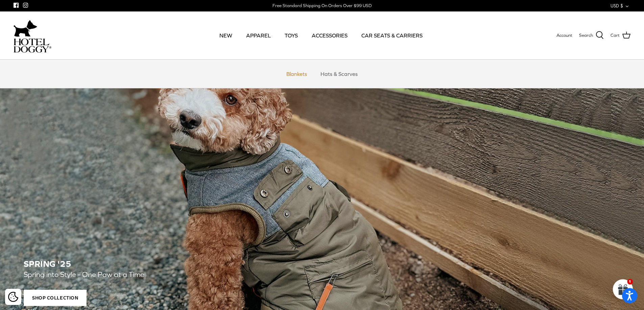 The image size is (644, 310). What do you see at coordinates (258, 35) in the screenshot?
I see `a: APPAREL` at bounding box center [258, 35].